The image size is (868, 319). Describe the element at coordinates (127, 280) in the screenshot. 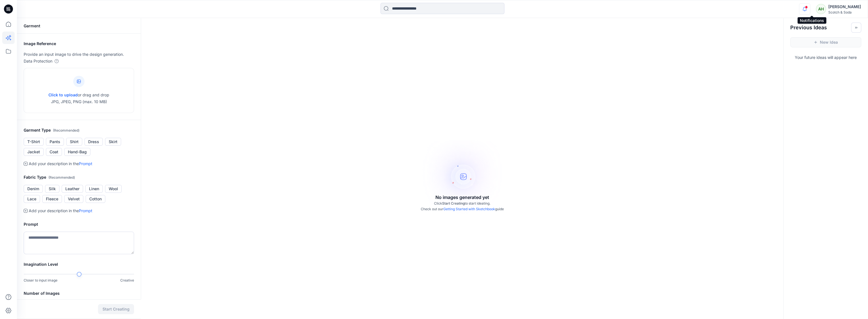

I see `p: Creative` at that location.